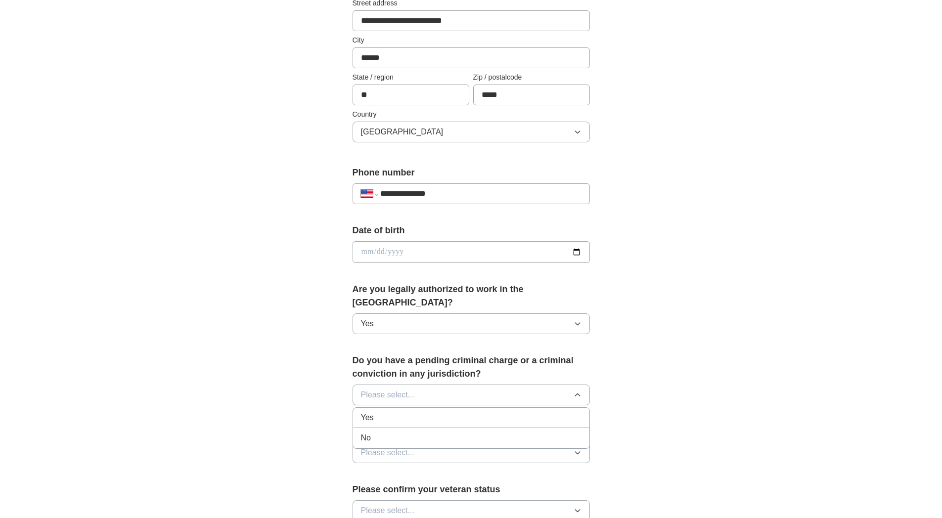  I want to click on label: Date of birth, so click(471, 230).